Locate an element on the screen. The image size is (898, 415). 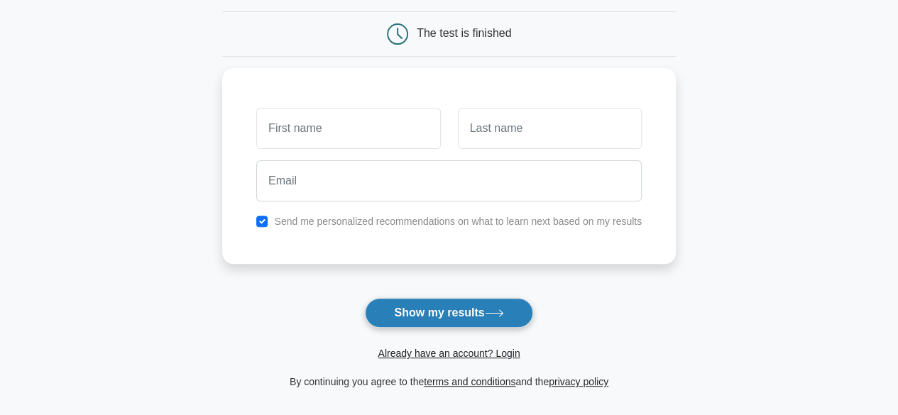
input: Email is located at coordinates (449, 181).